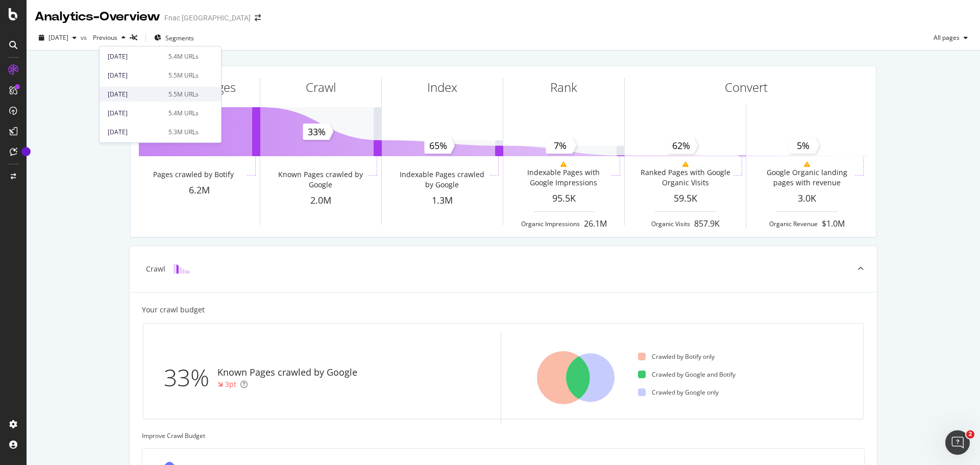 The width and height of the screenshot is (980, 465). What do you see at coordinates (595, 224) in the screenshot?
I see `div: 26.1M` at bounding box center [595, 224].